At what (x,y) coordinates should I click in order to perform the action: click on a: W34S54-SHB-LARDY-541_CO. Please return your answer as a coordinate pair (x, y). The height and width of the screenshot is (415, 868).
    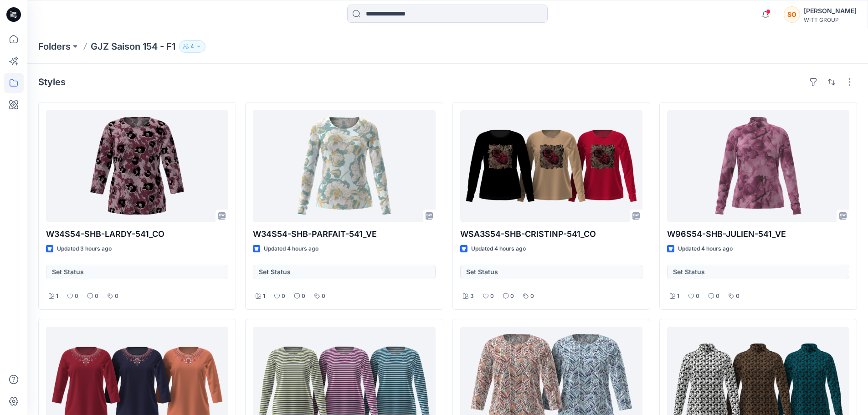
    Looking at the image, I should click on (137, 166).